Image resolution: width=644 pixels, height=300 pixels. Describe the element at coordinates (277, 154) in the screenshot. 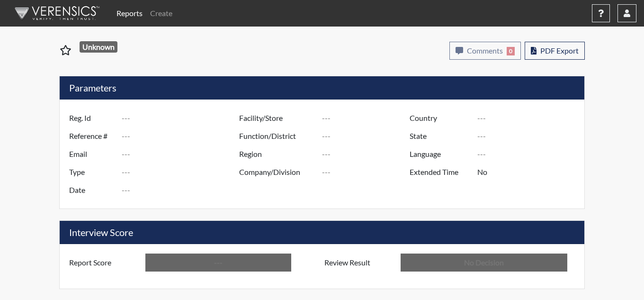

I see `label: Region` at that location.